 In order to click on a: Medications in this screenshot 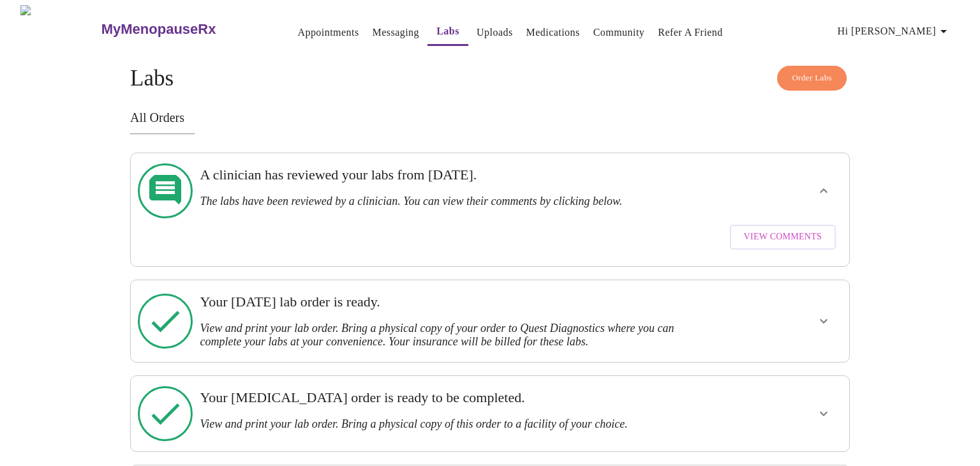, I will do `click(553, 32)`.